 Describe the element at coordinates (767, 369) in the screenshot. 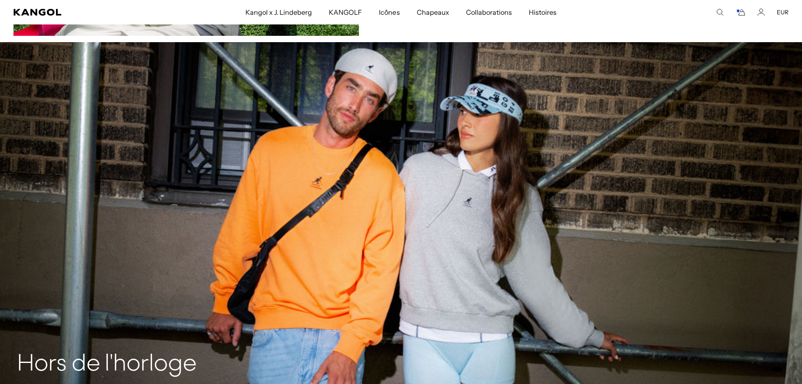

I see `button: Aller à la diapositive 1` at that location.